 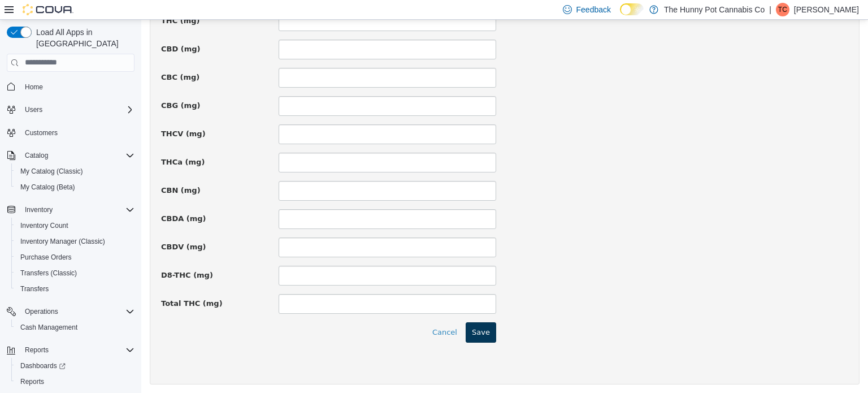 I want to click on span: CBDA (mg), so click(x=43, y=198).